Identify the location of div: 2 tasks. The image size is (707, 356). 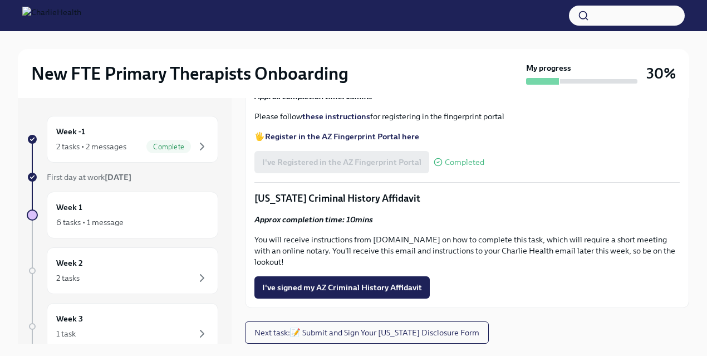
(68, 278).